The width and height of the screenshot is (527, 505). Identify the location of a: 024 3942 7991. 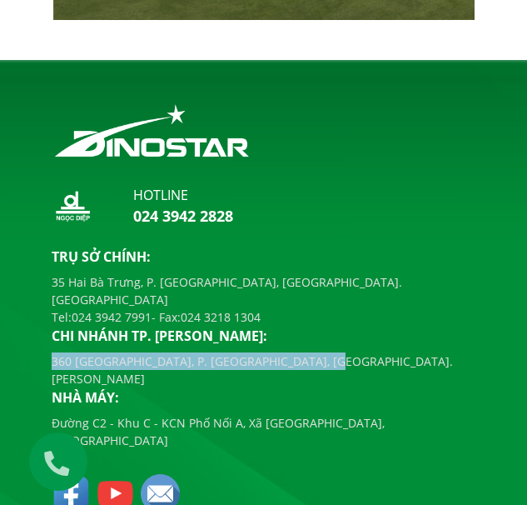
(112, 317).